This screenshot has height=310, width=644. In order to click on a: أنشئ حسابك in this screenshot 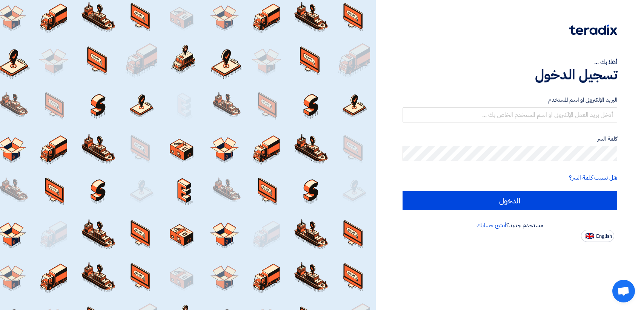, I will do `click(491, 225)`.